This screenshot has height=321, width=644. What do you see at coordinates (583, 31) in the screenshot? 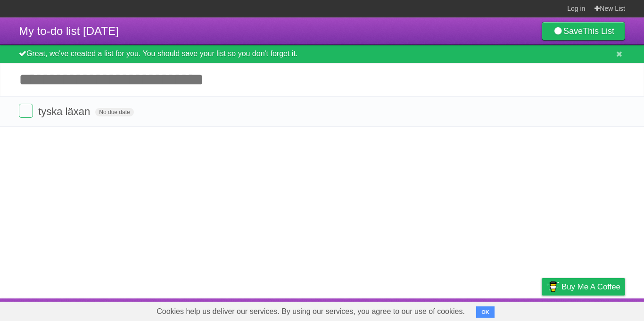
I see `a: SaveThis List` at bounding box center [583, 31].